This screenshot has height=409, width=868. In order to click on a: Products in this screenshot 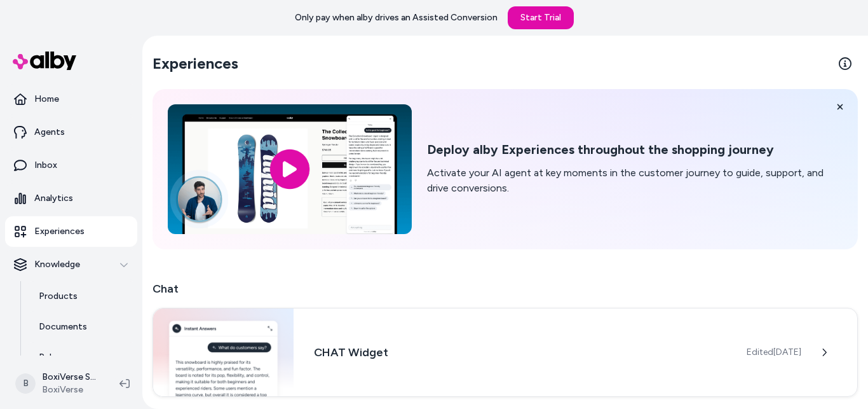, I will do `click(82, 296)`.